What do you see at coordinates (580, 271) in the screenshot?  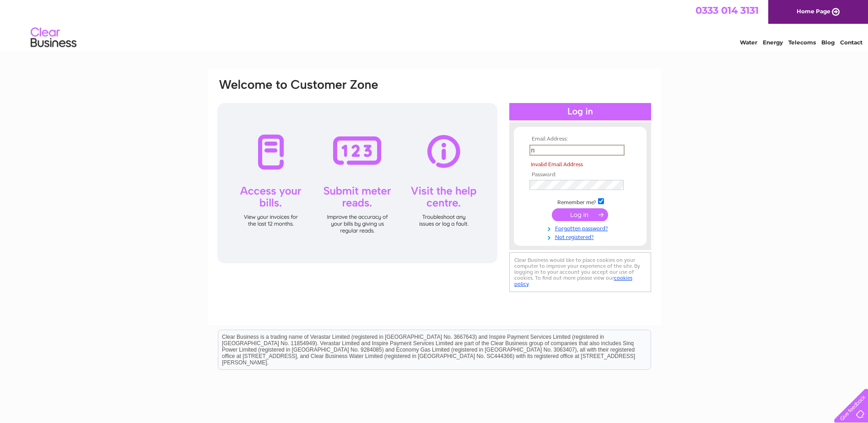 I see `div: Clear Business would like to place cookies on your computer to improve your experience of the sit...` at bounding box center [580, 271].